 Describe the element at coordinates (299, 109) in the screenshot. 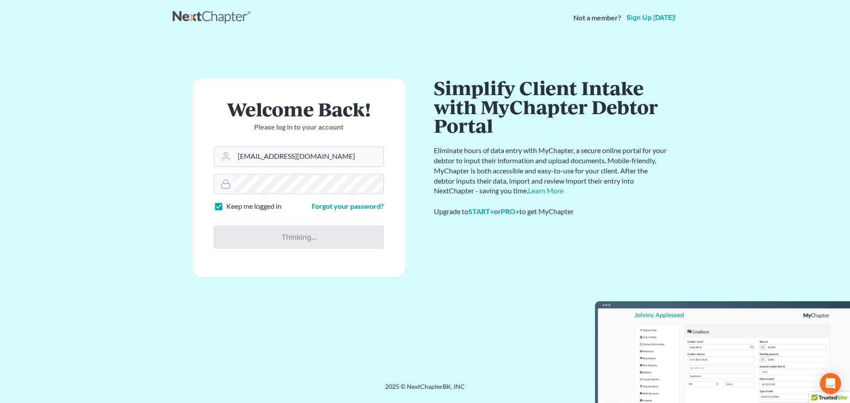

I see `h1: Welcome Back!` at that location.